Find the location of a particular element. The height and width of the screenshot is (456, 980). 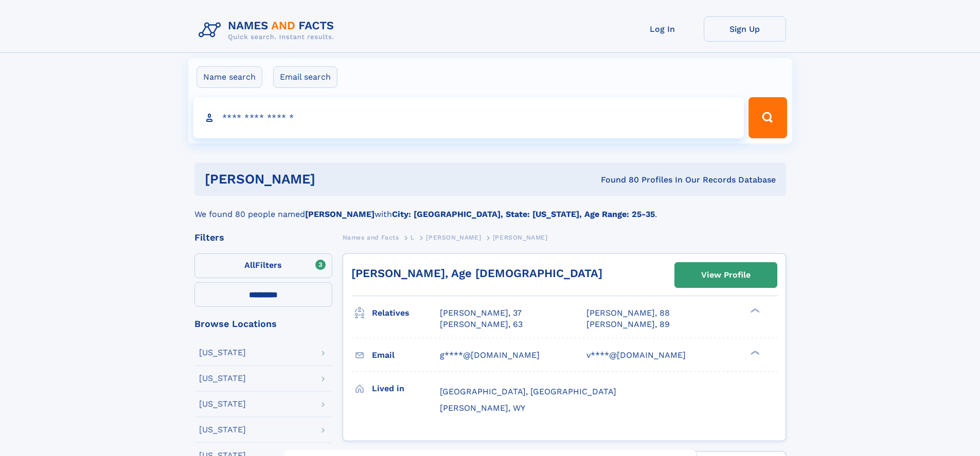

div: We found 80 people named with . is located at coordinates (490, 208).